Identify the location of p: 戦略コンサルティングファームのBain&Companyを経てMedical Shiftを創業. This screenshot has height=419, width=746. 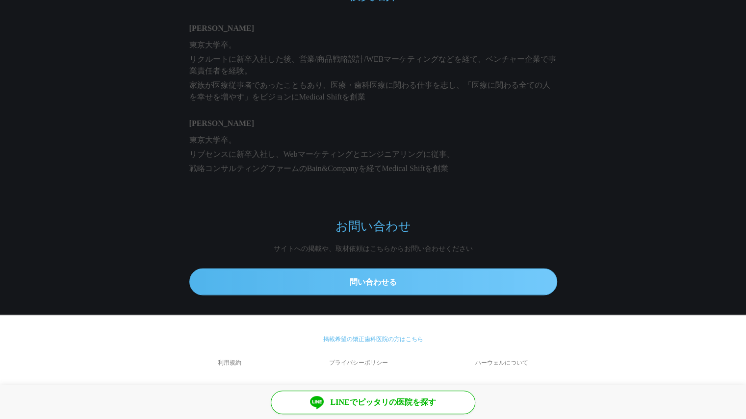
(373, 169).